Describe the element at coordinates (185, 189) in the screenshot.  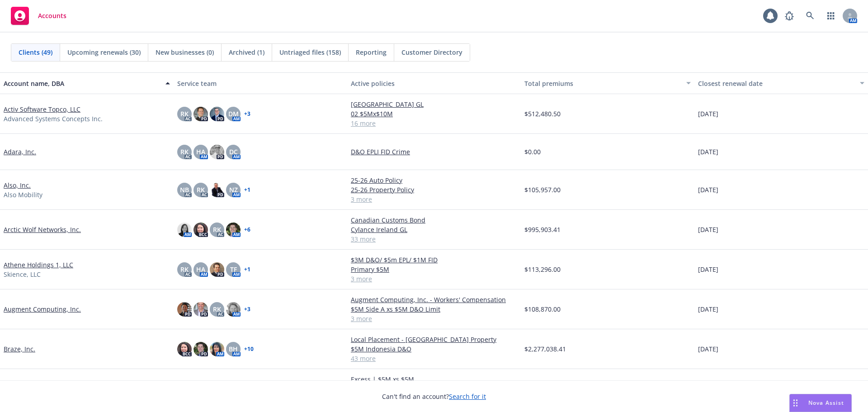
I see `span: NB` at that location.